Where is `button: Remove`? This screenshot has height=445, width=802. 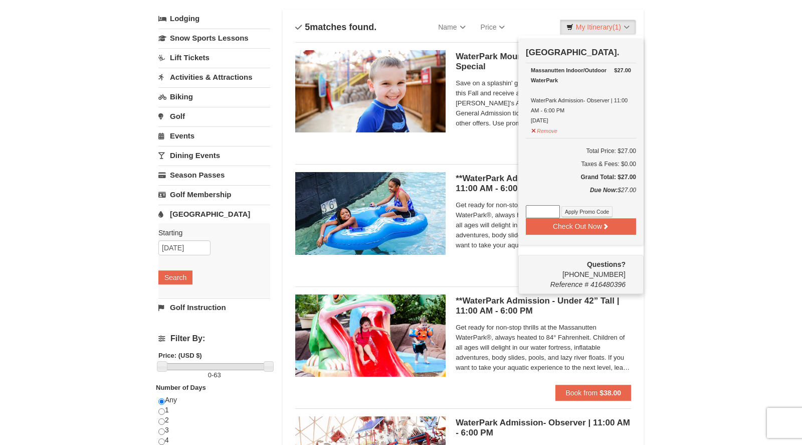 button: Remove is located at coordinates (545, 129).